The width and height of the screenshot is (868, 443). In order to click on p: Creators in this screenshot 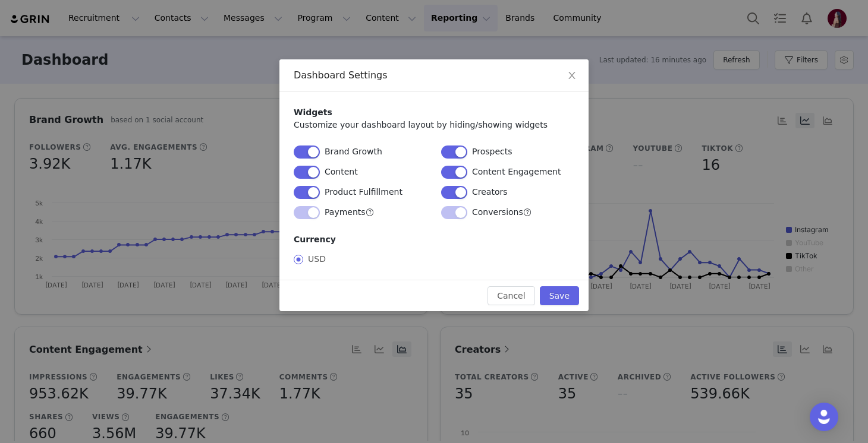, I will do `click(490, 192)`.